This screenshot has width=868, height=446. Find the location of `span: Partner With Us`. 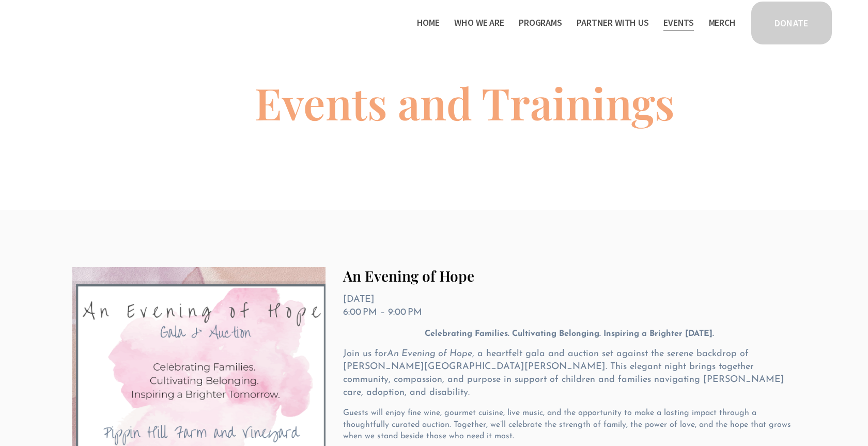

span: Partner With Us is located at coordinates (612, 23).